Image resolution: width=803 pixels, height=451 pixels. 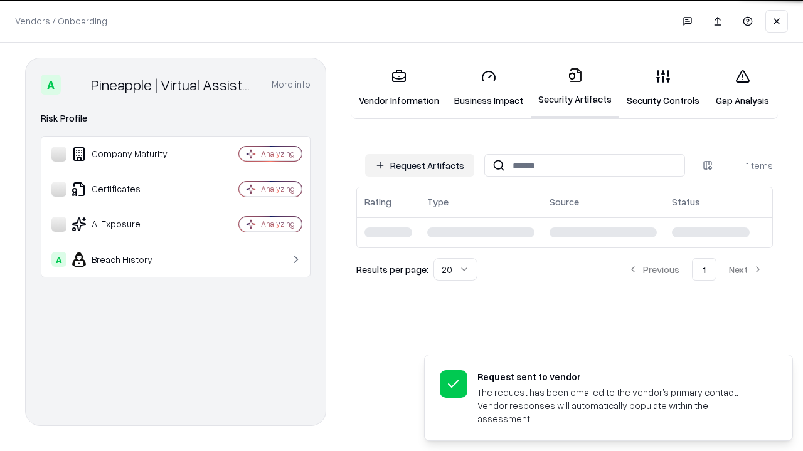 I want to click on button: 1, so click(x=704, y=270).